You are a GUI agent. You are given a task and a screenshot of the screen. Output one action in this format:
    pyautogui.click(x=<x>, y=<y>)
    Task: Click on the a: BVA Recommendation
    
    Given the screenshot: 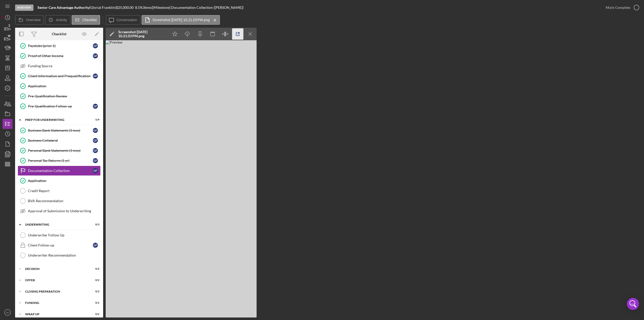 What is the action you would take?
    pyautogui.click(x=59, y=201)
    